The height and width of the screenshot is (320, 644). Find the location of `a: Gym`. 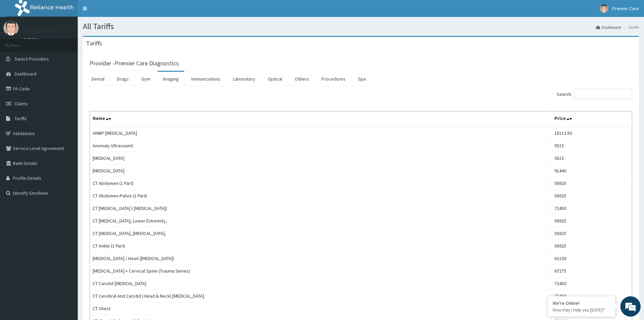

a: Gym is located at coordinates (146, 79).